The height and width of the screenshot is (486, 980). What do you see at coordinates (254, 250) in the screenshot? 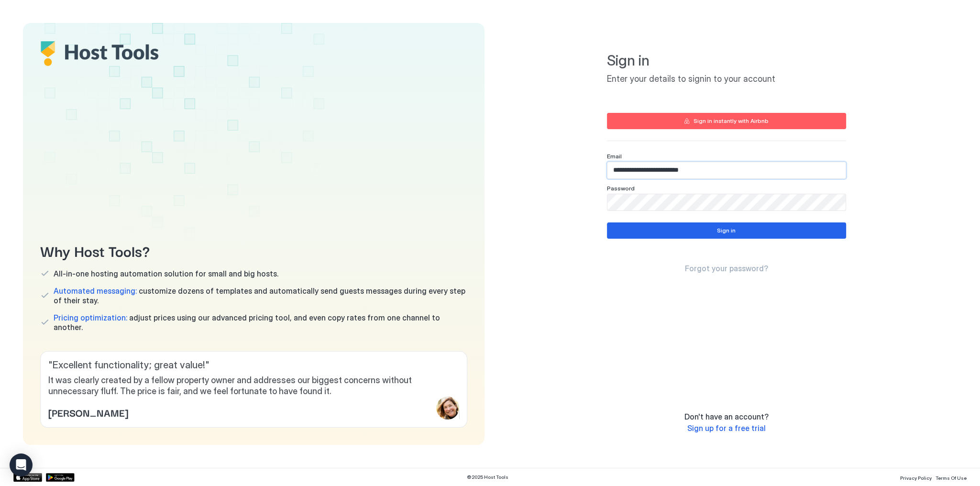
I see `span: Why Host Tools?` at bounding box center [254, 250].